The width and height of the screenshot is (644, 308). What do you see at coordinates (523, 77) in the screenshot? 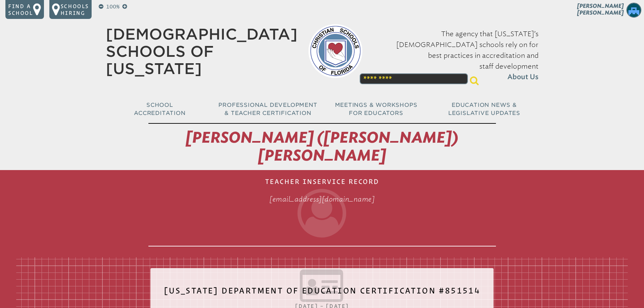
I see `span: About Us` at bounding box center [523, 77].